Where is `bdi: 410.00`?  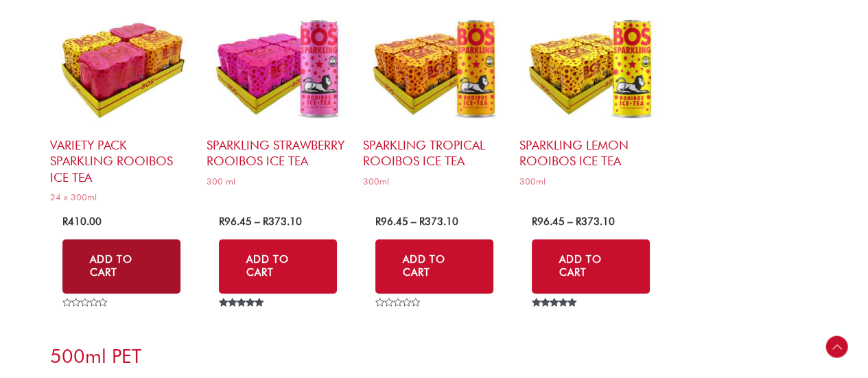 bdi: 410.00 is located at coordinates (81, 222).